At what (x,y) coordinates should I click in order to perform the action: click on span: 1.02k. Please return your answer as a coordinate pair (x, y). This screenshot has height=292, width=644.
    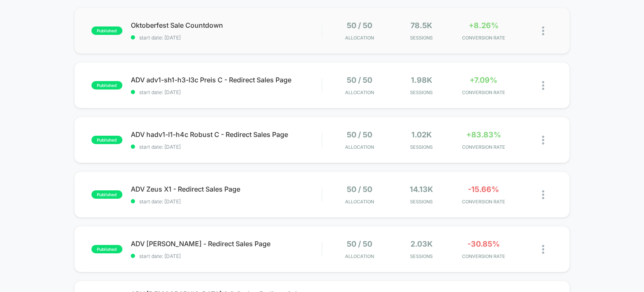
    Looking at the image, I should click on (422, 134).